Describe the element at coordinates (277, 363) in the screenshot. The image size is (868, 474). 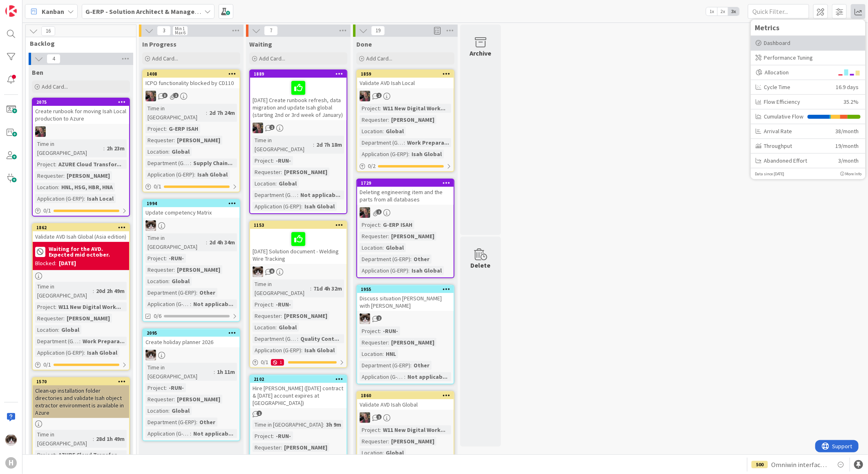
I see `div: 1` at that location.